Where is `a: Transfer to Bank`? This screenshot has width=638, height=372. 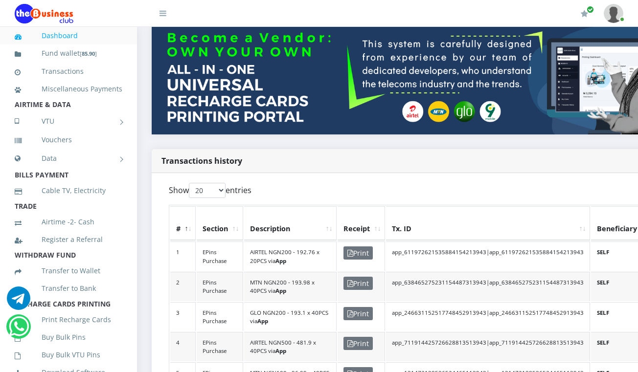 a: Transfer to Bank is located at coordinates (68, 289).